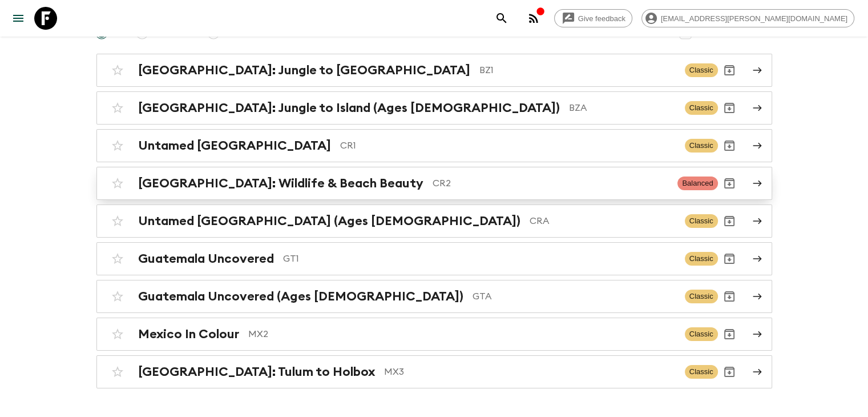 The height and width of the screenshot is (417, 868). What do you see at coordinates (530, 372) in the screenshot?
I see `p: MX3` at bounding box center [530, 372].